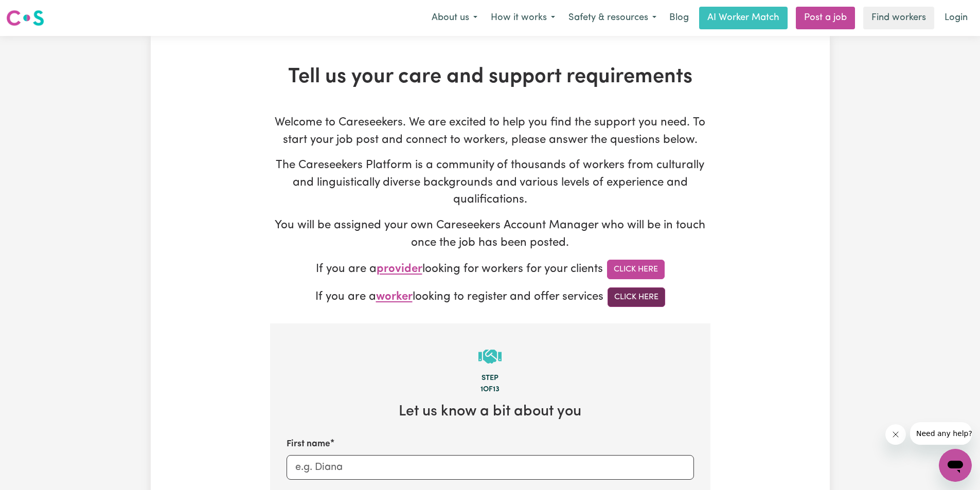  Describe the element at coordinates (490, 183) in the screenshot. I see `p: The Careseekers Platform is a community of thousands of workers from culturally and linguisticall...` at that location.